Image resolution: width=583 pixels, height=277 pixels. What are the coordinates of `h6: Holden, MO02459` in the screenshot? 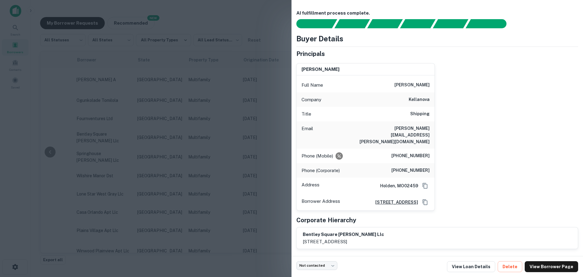 It's located at (397, 186).